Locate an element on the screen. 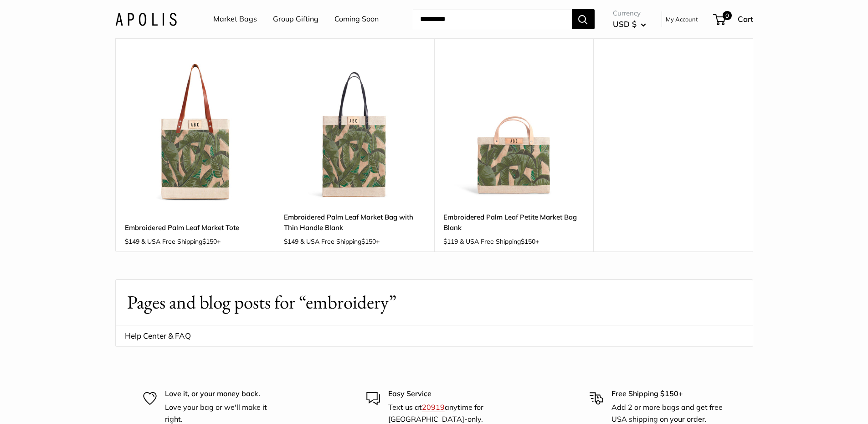  span: $119 is located at coordinates (450, 241).